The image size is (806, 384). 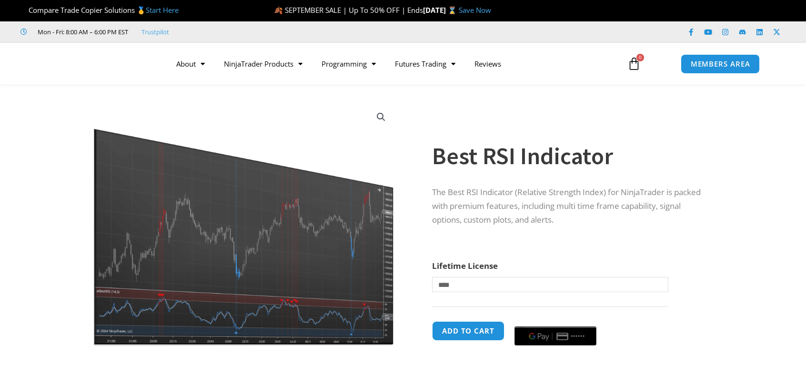 What do you see at coordinates (720, 64) in the screenshot?
I see `span: MEMBERS AREA` at bounding box center [720, 64].